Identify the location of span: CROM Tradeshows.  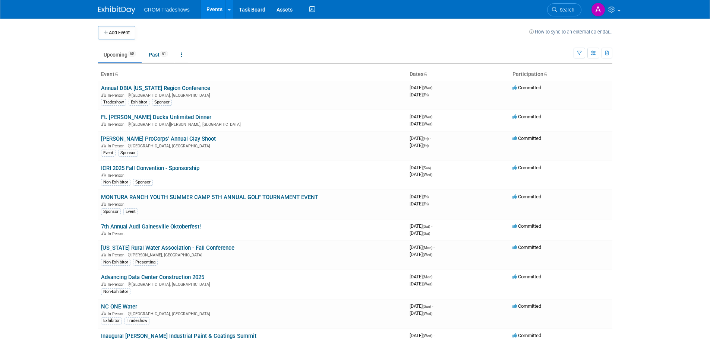
(167, 10).